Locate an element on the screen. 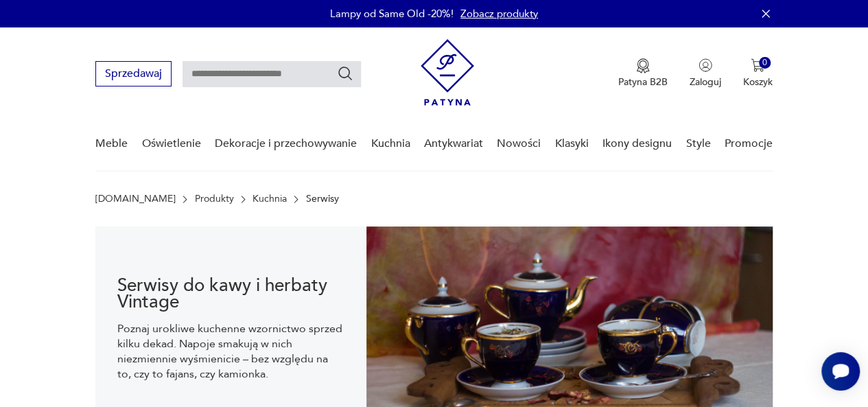 The height and width of the screenshot is (407, 868). a: Sprzedawaj is located at coordinates (133, 75).